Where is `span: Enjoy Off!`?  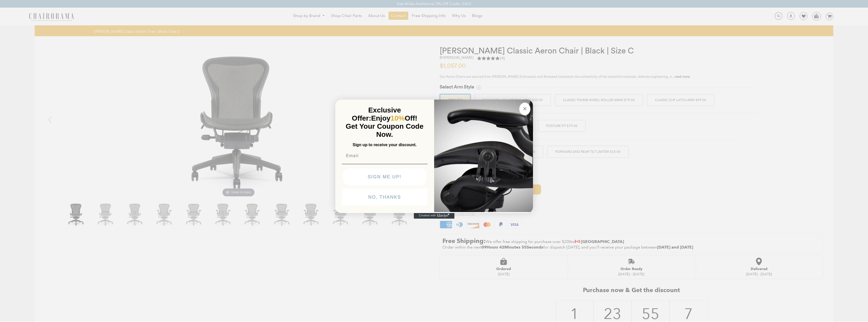
span: Enjoy Off! is located at coordinates (394, 118).